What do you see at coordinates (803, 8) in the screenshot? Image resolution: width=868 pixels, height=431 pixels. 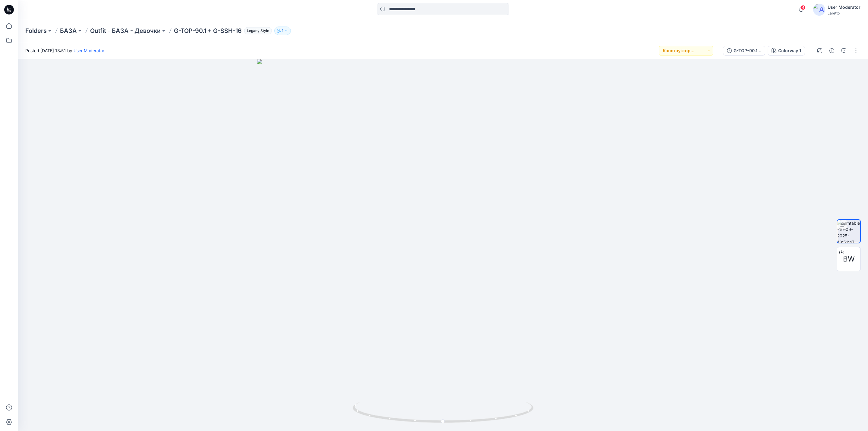 I see `span: 4` at bounding box center [803, 8].